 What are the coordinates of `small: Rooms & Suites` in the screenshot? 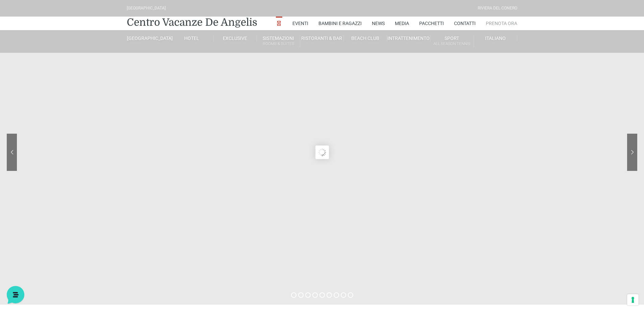 It's located at (278, 44).